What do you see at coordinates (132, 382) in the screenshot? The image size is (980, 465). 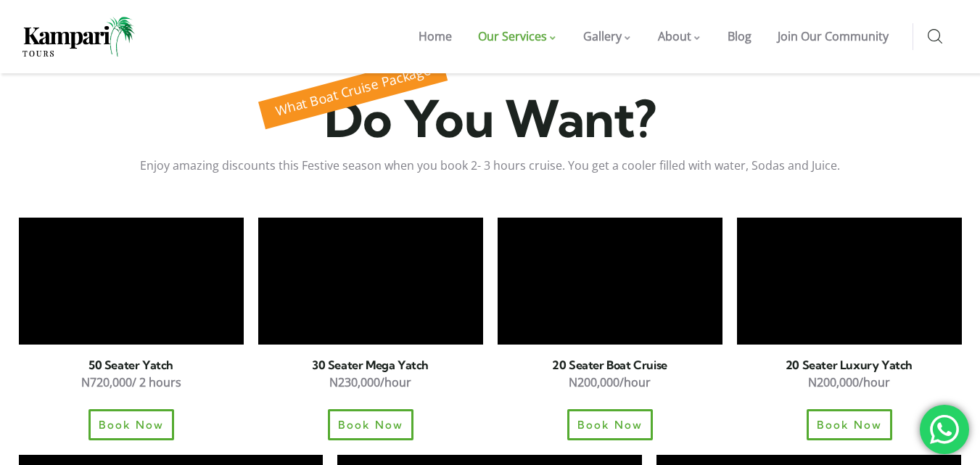 I see `p: N720,000/ 2 hours` at bounding box center [132, 382].